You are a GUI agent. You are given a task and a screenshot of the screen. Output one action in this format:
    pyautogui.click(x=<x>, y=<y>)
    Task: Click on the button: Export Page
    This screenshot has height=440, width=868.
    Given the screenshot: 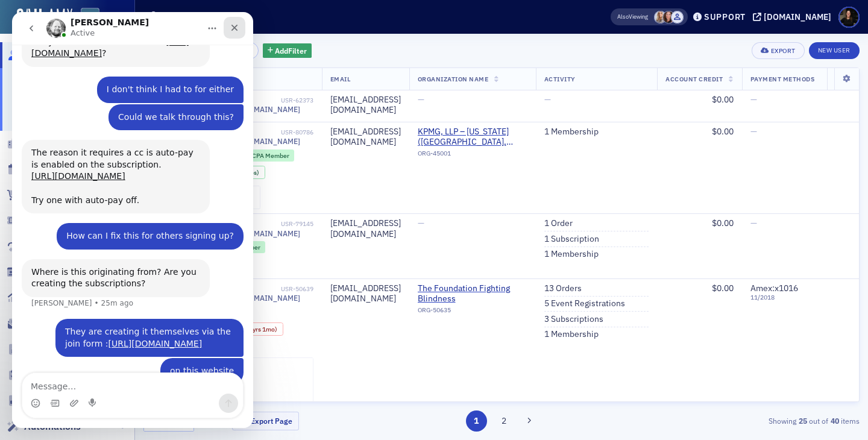 What is the action you would take?
    pyautogui.click(x=265, y=421)
    